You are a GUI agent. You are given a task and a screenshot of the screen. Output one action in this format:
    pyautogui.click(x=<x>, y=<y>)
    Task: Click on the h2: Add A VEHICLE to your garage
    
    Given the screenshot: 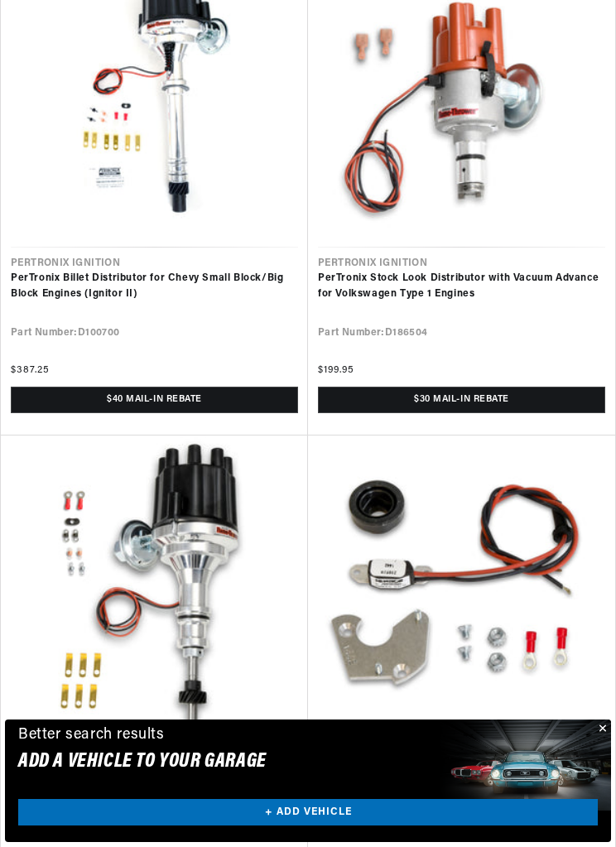 What is the action you would take?
    pyautogui.click(x=142, y=762)
    